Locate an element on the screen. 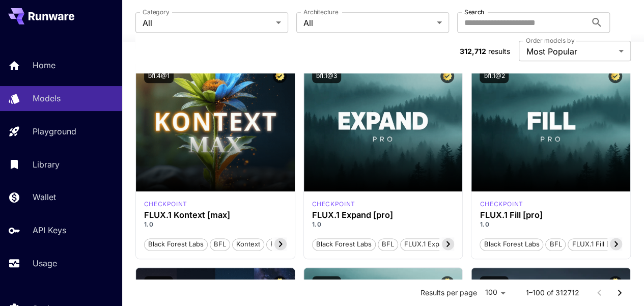  span: Flux Kontext is located at coordinates (290, 244).